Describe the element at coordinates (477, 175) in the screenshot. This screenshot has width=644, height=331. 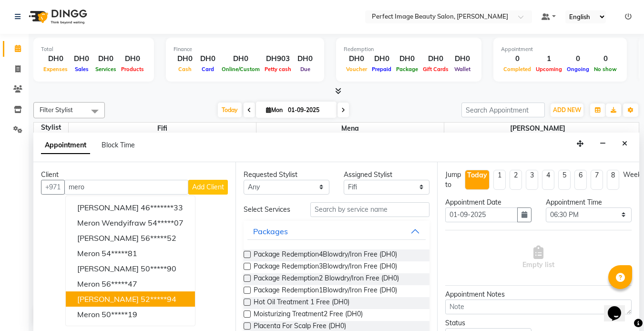
I see `div: Today` at that location.